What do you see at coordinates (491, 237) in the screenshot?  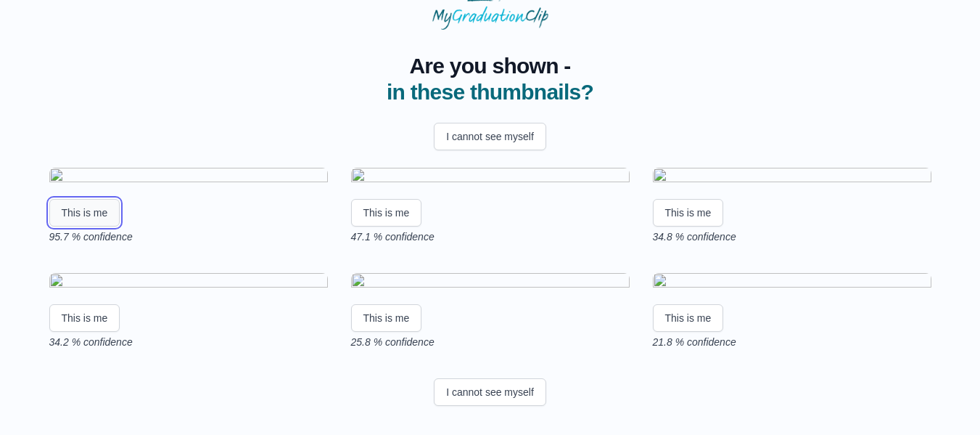 I see `p: 47.1 % confidence` at bounding box center [491, 237].